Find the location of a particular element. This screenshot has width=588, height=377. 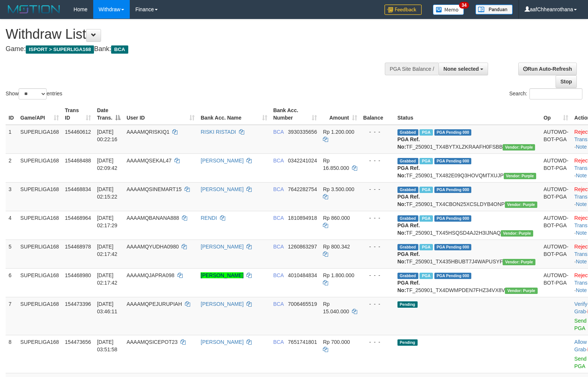

a: Verify is located at coordinates (580, 304).